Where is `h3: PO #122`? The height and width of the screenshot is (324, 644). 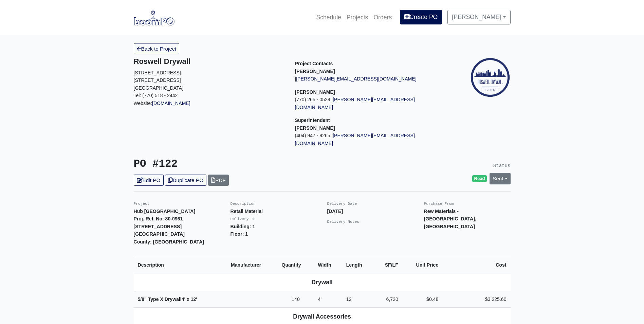
h3: PO #122 is located at coordinates (225, 164).